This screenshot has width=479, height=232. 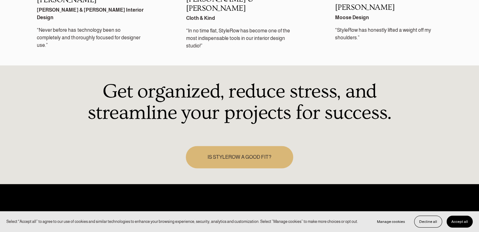 What do you see at coordinates (428, 222) in the screenshot?
I see `button: Decline all` at bounding box center [428, 222].